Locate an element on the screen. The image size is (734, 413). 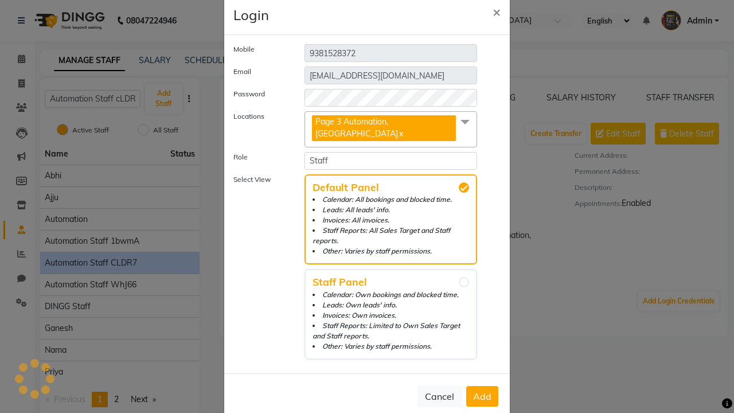
label: Select View is located at coordinates (260, 267).